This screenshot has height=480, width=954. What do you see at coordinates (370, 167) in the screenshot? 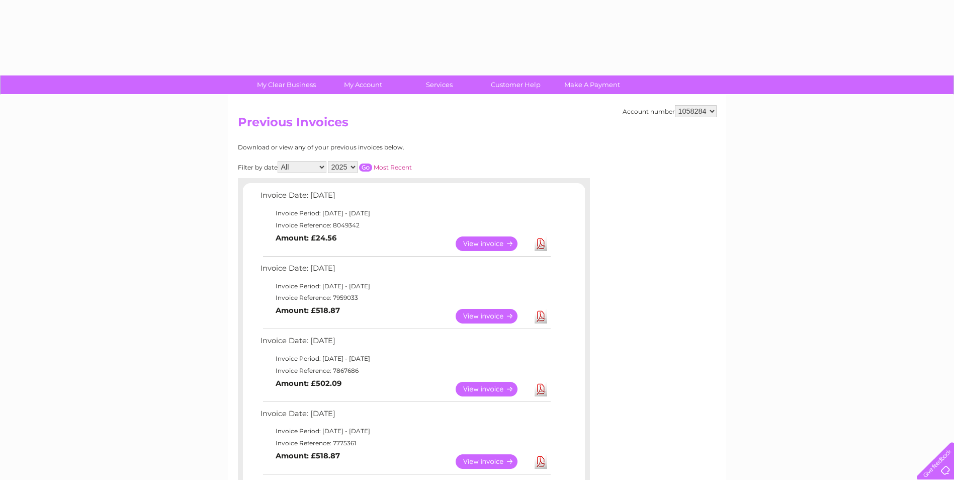
I see `div: Filter by date` at bounding box center [370, 167].